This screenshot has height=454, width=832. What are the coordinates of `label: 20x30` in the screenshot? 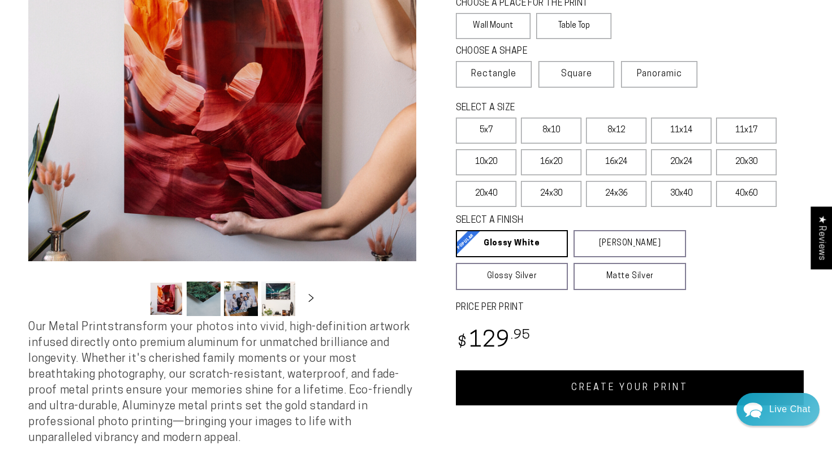 It's located at (746, 162).